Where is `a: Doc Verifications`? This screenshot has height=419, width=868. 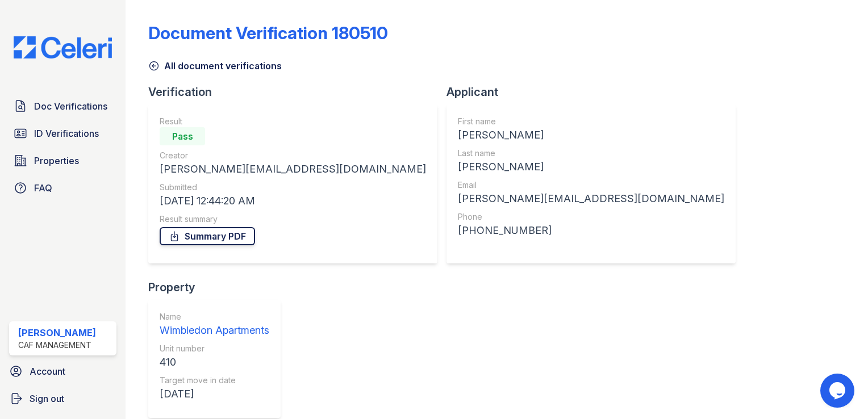 a: Doc Verifications is located at coordinates (62, 106).